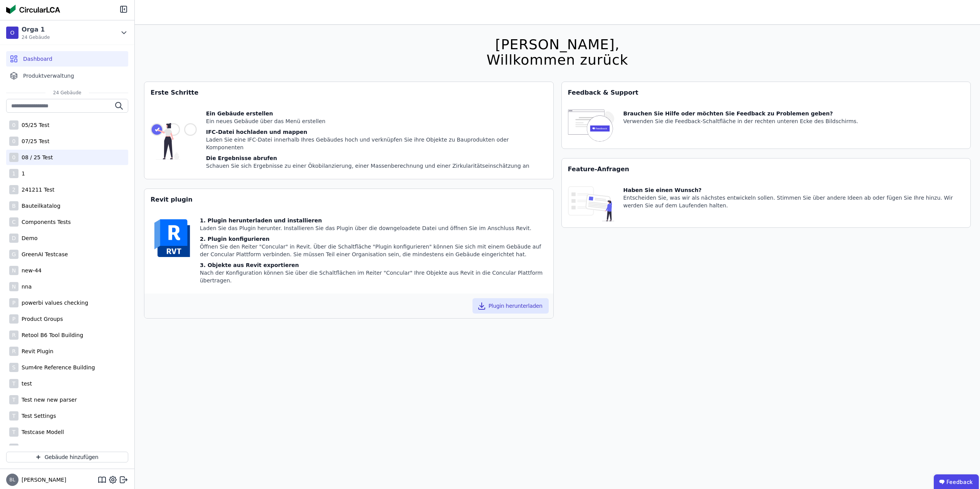 This screenshot has height=489, width=980. What do you see at coordinates (34, 141) in the screenshot?
I see `div: 07/25 Test` at bounding box center [34, 141].